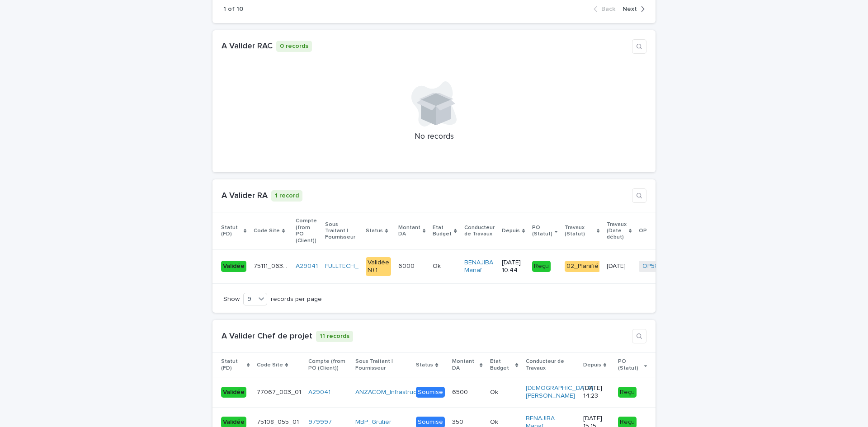  I want to click on a: FULLTECH_, so click(342, 266).